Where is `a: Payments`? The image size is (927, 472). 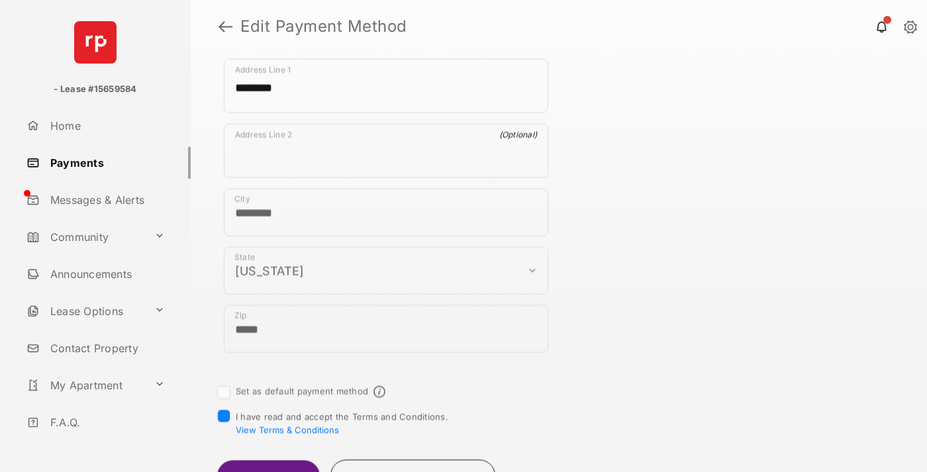 a: Payments is located at coordinates (106, 163).